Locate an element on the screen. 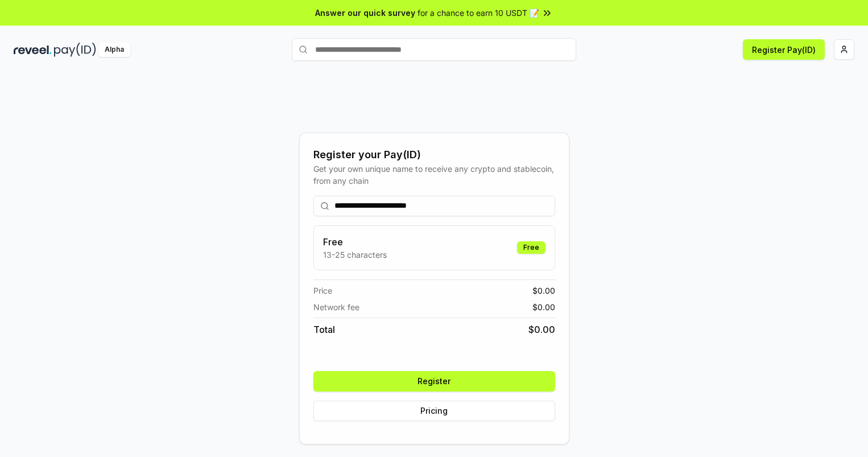 The width and height of the screenshot is (868, 457). div: Register your Pay(ID) is located at coordinates (434, 155).